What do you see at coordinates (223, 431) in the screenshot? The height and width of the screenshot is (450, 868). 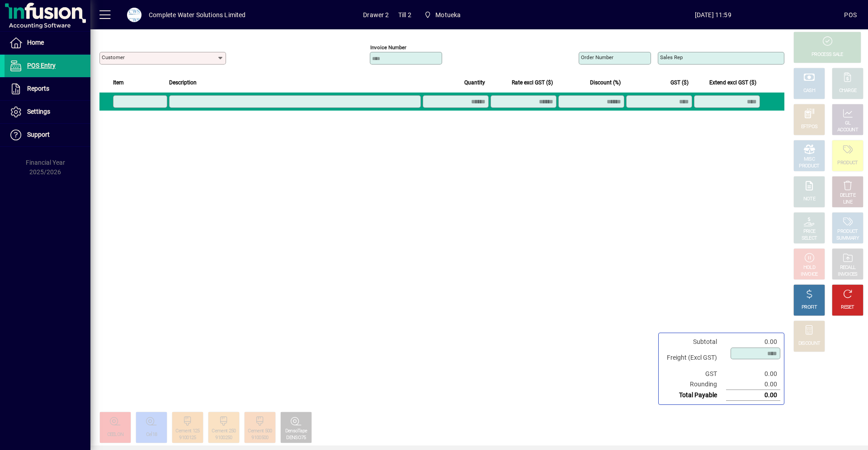 I see `div: Cement 250` at bounding box center [223, 431].